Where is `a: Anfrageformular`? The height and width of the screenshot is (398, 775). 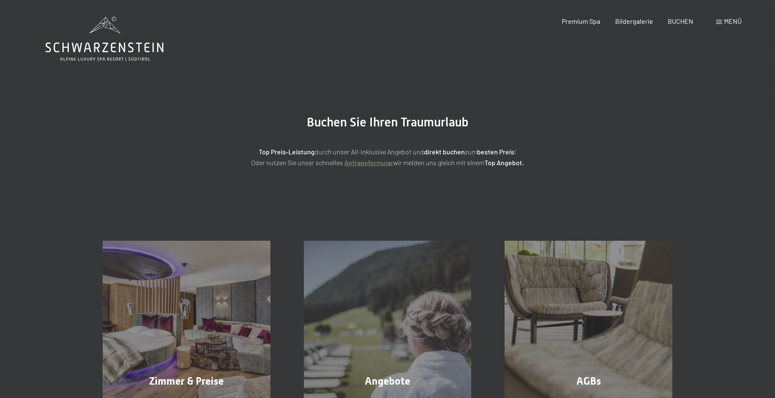
a: Anfrageformular is located at coordinates (368, 162).